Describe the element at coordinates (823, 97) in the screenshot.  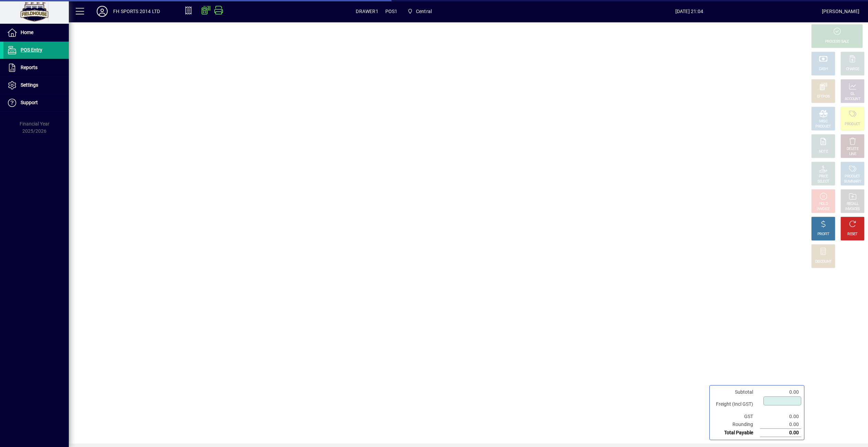
I see `div: EFTPOS` at that location.